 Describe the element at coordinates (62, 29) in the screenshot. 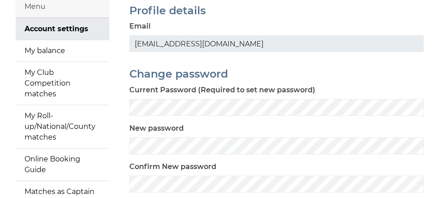

I see `a: Account settings` at that location.